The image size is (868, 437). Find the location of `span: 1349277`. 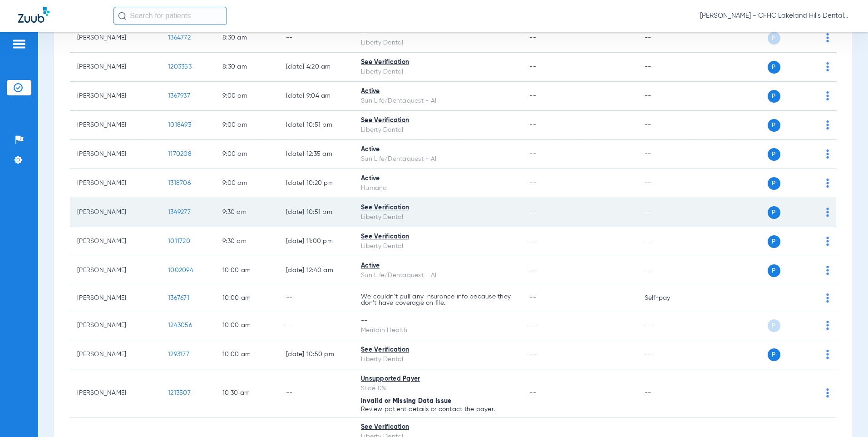

span: 1349277 is located at coordinates (180, 212).